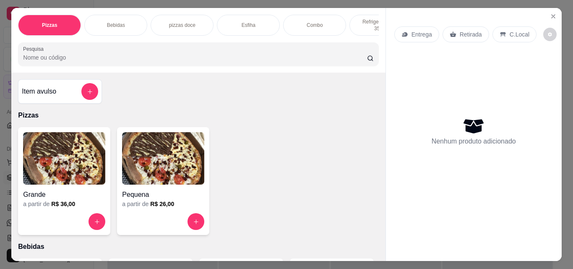 This screenshot has width=573, height=269. What do you see at coordinates (315, 25) in the screenshot?
I see `p: Combo` at bounding box center [315, 25].